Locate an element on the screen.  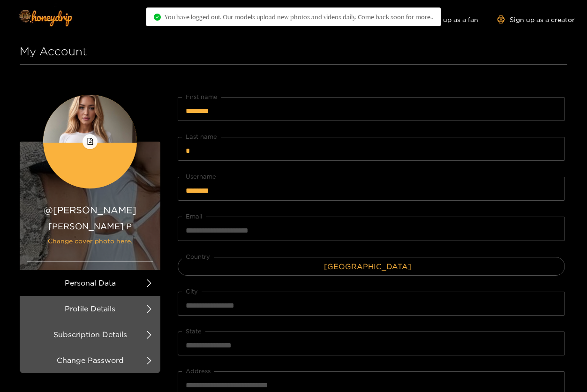
li: Subscription Details is located at coordinates (90, 334).